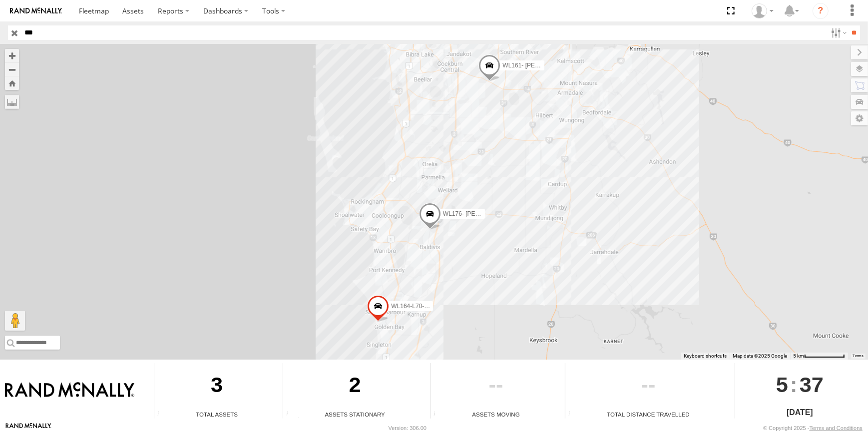  What do you see at coordinates (648, 414) in the screenshot?
I see `div: Total Distance Travelled` at bounding box center [648, 414].